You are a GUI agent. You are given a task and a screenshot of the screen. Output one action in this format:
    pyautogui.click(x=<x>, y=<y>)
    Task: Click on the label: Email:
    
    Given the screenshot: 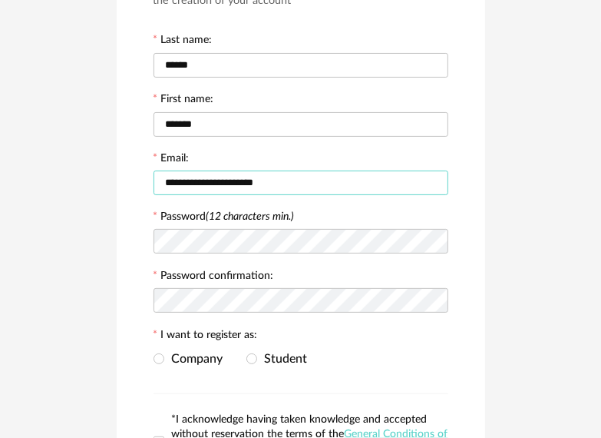 What is the action you would take?
    pyautogui.click(x=171, y=160)
    